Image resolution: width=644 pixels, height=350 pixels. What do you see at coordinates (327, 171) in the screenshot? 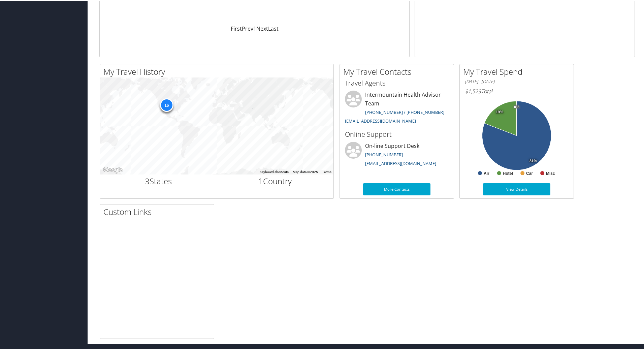
I see `a: Terms (opens in new tab)` at bounding box center [327, 171].